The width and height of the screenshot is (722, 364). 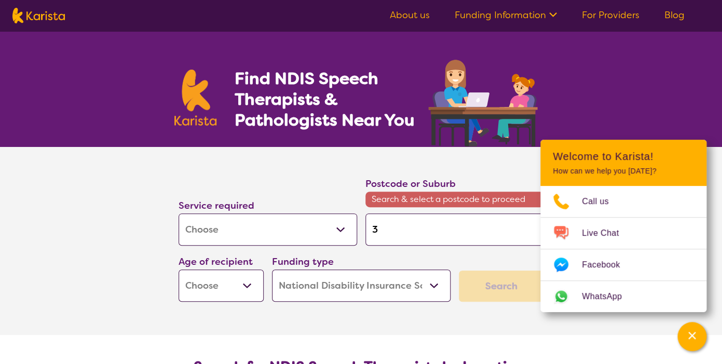 What do you see at coordinates (455, 229) in the screenshot?
I see `input: Type` at bounding box center [455, 229].